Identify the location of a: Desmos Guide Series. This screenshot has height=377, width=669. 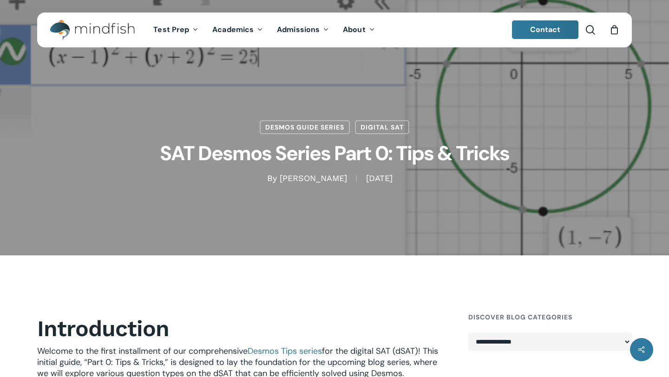
(305, 127).